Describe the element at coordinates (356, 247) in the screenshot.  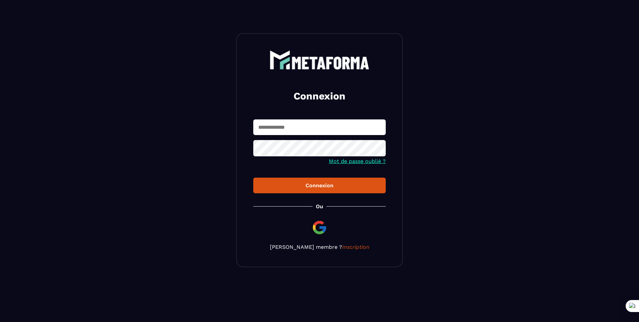
I see `a: Inscription` at that location.